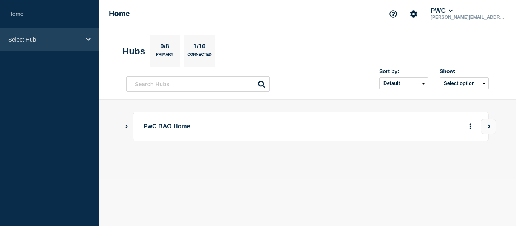  I want to click on h1: Home, so click(119, 14).